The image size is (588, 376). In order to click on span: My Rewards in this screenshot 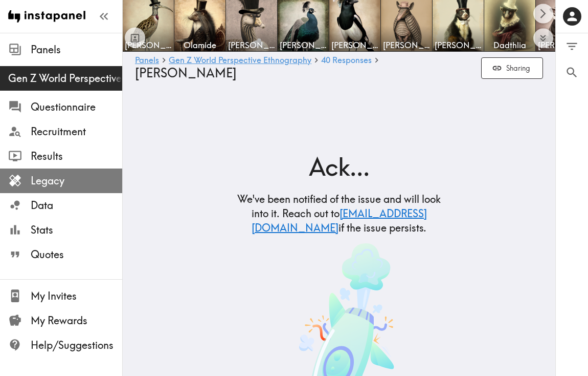, I will do `click(76, 320)`.